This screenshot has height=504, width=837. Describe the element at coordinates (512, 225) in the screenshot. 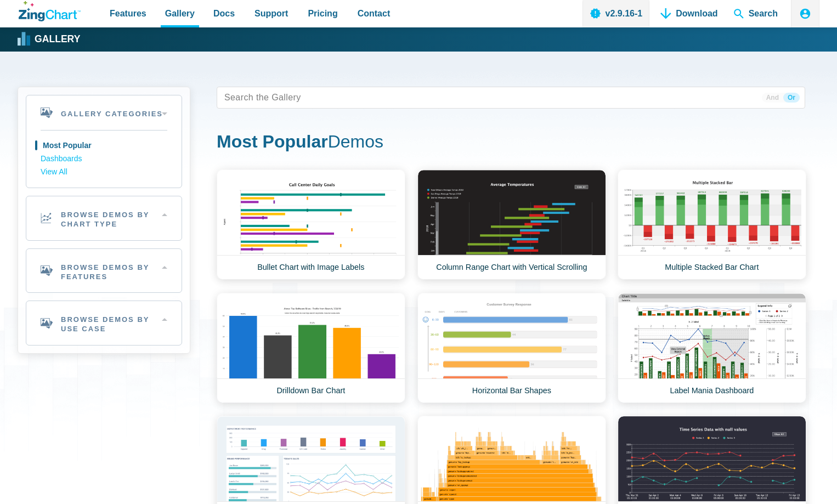

I see `a: Column Range Chart with Vertical Scrolling` at that location.